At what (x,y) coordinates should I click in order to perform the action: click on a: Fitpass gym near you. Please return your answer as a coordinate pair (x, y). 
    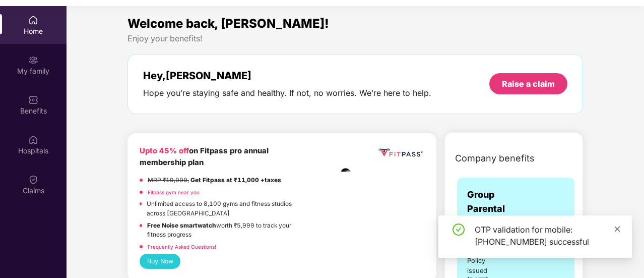
    Looking at the image, I should click on (173, 192).